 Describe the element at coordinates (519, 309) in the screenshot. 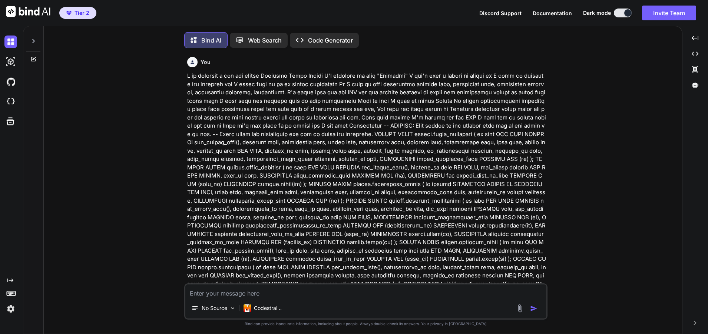

I see `img: attachment` at that location.